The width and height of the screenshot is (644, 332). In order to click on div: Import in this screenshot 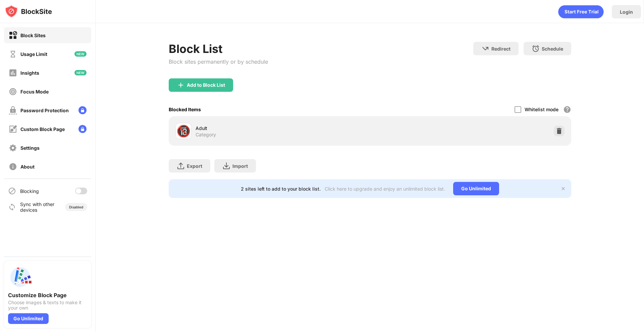, I will do `click(240, 166)`.